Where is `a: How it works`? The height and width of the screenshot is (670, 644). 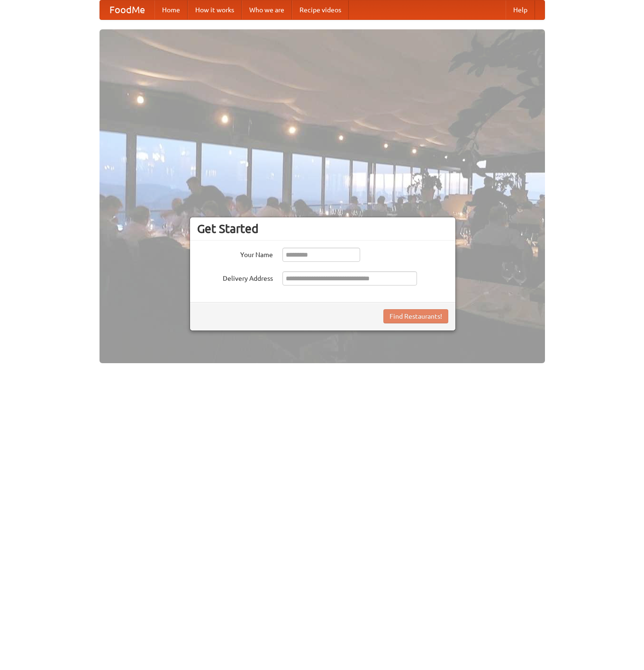 a: How it works is located at coordinates (215, 10).